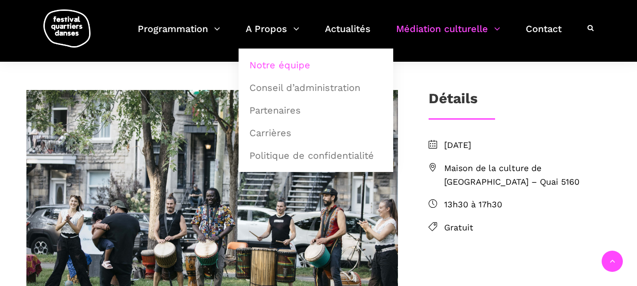 The height and width of the screenshot is (286, 637). What do you see at coordinates (528, 205) in the screenshot?
I see `span: 13h30 à 17h30` at bounding box center [528, 205].